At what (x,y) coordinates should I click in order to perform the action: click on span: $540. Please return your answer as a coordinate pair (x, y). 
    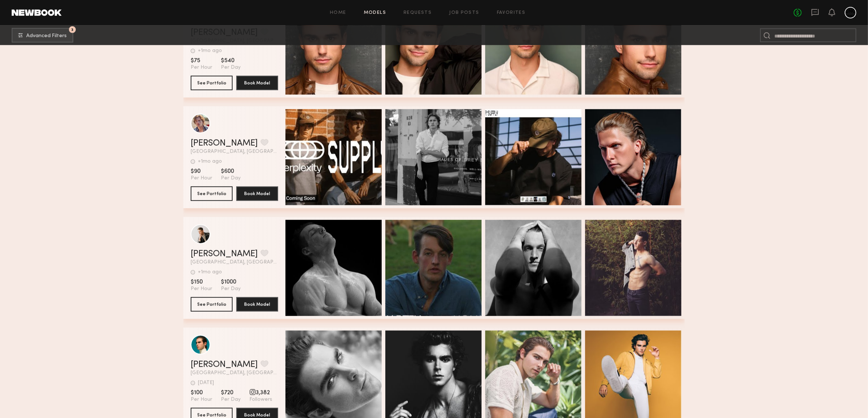
    Looking at the image, I should click on (231, 61).